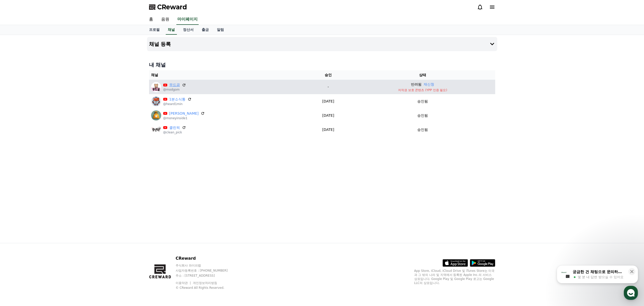  What do you see at coordinates (156, 130) in the screenshot?
I see `img: 클린픽` at bounding box center [156, 130].